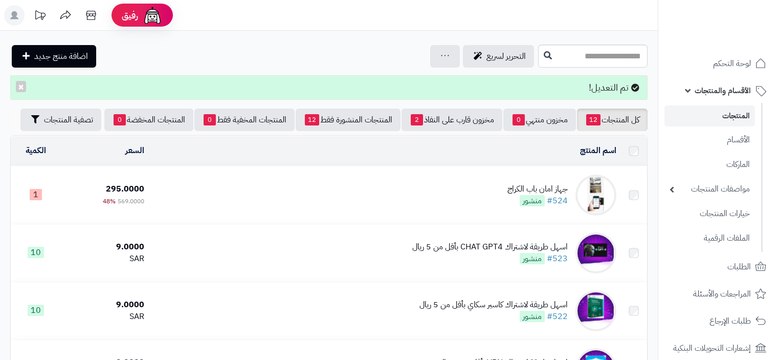 The image size is (778, 360). What do you see at coordinates (329, 87) in the screenshot?
I see `div: تم التعديل!` at bounding box center [329, 87].